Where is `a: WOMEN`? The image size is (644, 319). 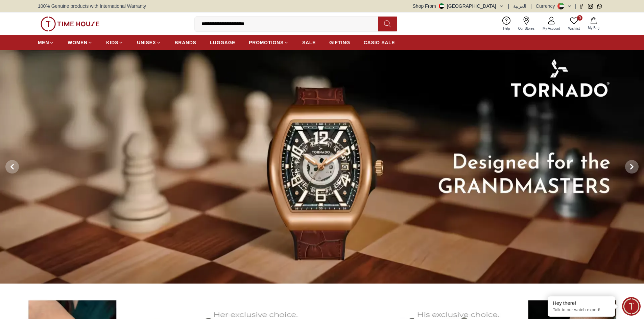 a: WOMEN is located at coordinates (80, 43).